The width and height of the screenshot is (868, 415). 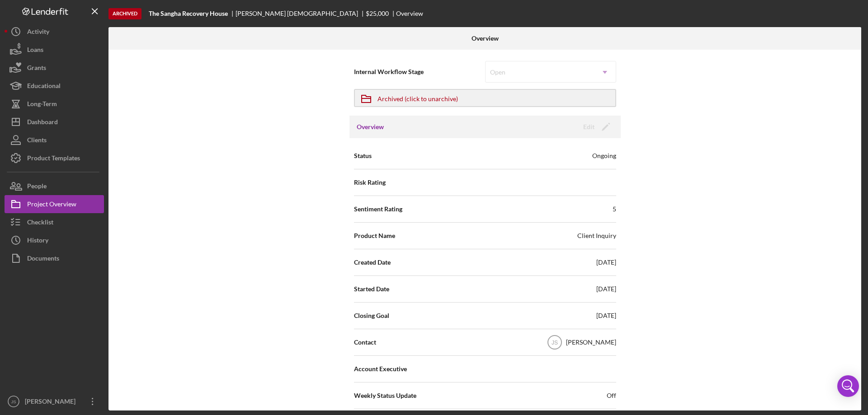 I want to click on a: Documents, so click(x=54, y=258).